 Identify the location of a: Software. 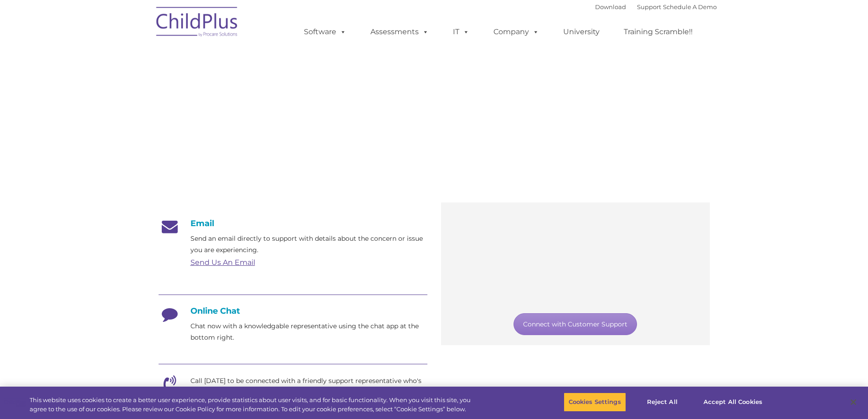
(325, 32).